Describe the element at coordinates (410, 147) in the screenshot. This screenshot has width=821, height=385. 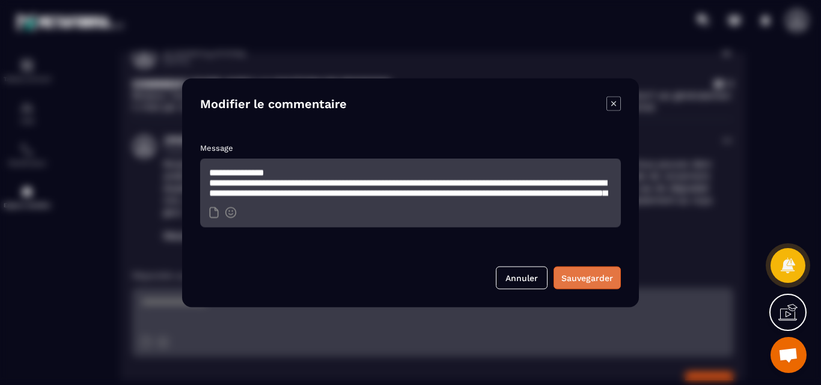
I see `p: Message` at that location.